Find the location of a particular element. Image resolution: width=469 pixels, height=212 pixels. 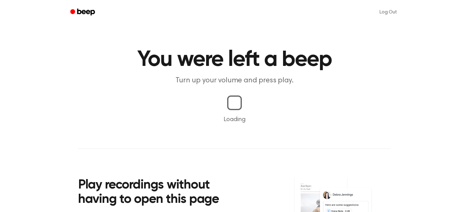

h1: You were left a beep is located at coordinates (234, 60).